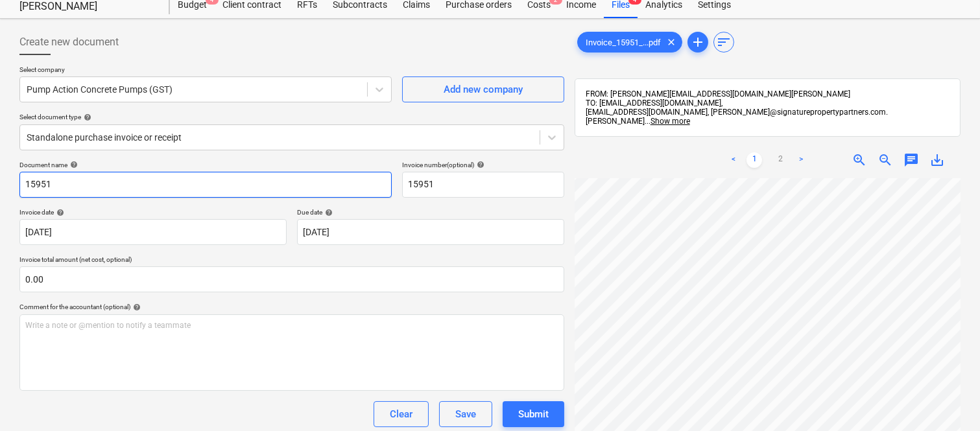  I want to click on button: Submit, so click(533, 414).